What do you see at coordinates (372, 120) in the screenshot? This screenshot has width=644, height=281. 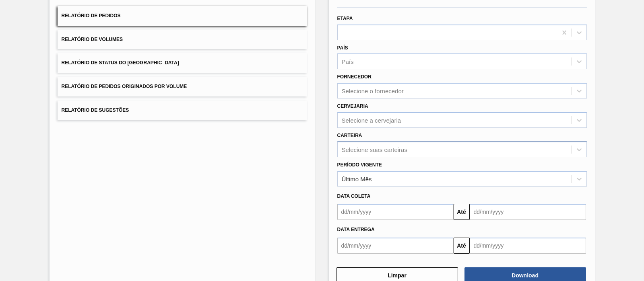 I see `div: Selecione a cervejaria` at bounding box center [372, 120].